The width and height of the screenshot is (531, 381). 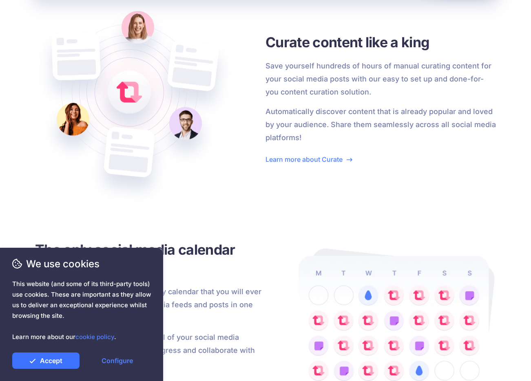 What do you see at coordinates (84, 55) in the screenshot?
I see `img: tab_keywords_by_traffic_grey.svg` at bounding box center [84, 55].